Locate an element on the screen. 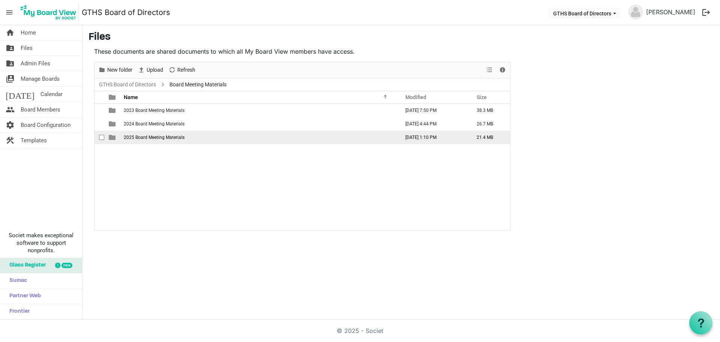  span: Glass Register is located at coordinates (25, 265).